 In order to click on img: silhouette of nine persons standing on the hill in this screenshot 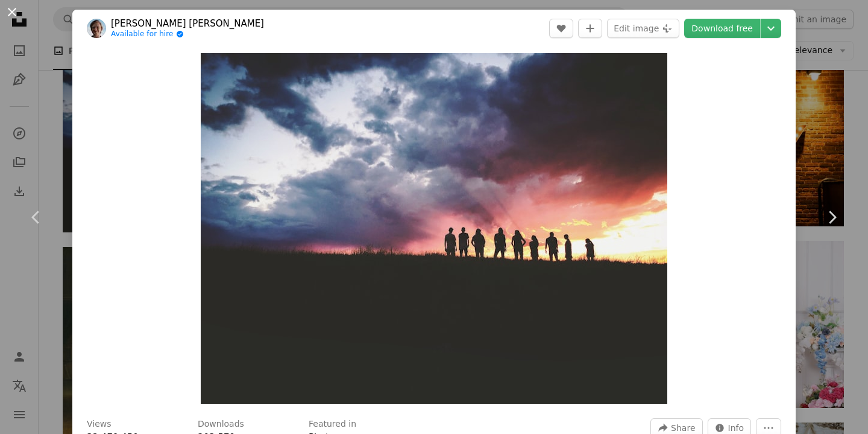, I will do `click(434, 228)`.